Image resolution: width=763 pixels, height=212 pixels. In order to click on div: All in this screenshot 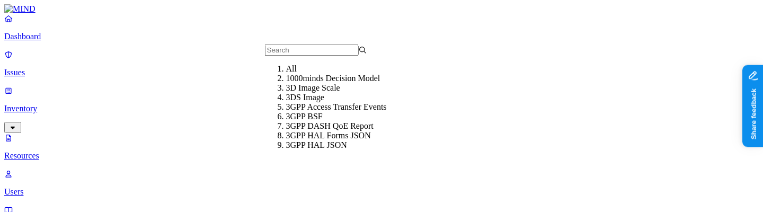, I will do `click(337, 69)`.